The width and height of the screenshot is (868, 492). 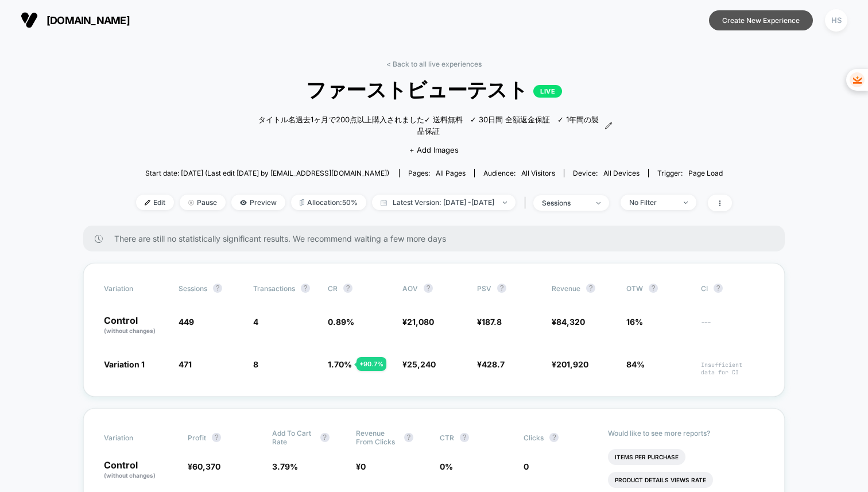 I want to click on span: 201,920, so click(x=572, y=364).